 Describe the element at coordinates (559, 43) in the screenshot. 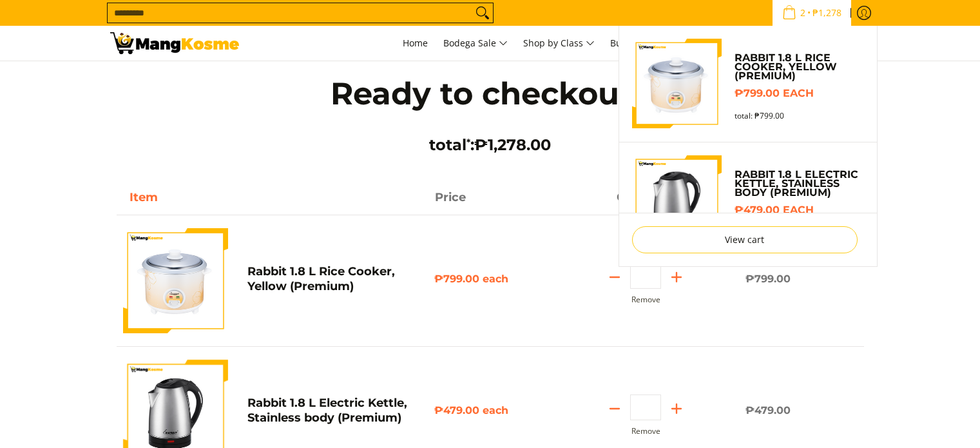

I see `a: Shop by Class` at that location.